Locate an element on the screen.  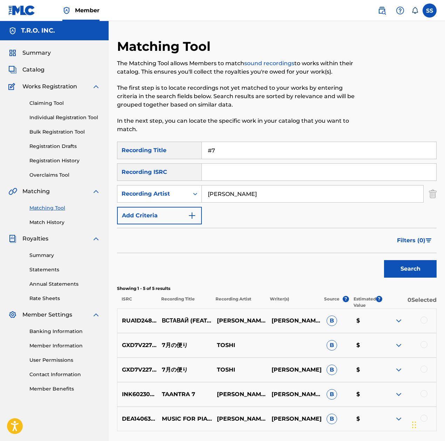
a: Statements is located at coordinates (65, 269).